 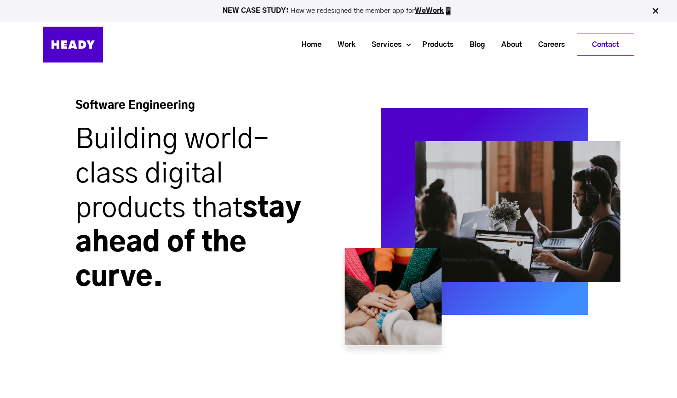 I want to click on img: Close Bar, so click(x=655, y=11).